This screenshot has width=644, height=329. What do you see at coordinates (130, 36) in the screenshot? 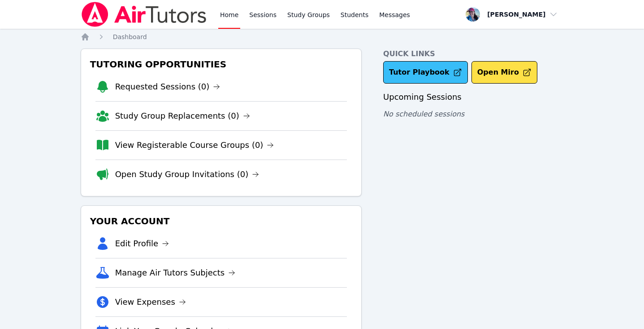
I see `span: Dashboard` at bounding box center [130, 36].